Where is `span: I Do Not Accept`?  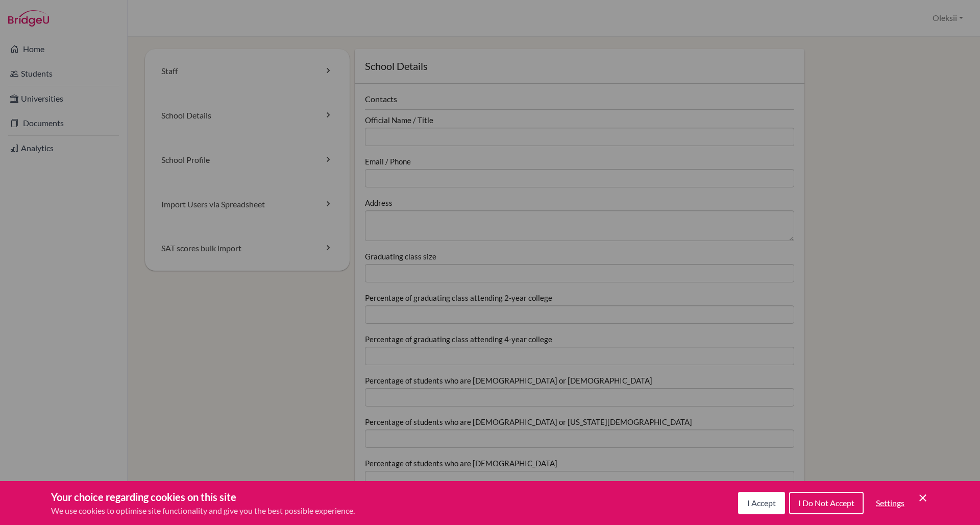
span: I Do Not Accept is located at coordinates (826, 502).